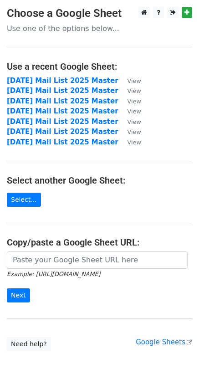  I want to click on h4: Copy/paste a Google Sheet URL:, so click(99, 242).